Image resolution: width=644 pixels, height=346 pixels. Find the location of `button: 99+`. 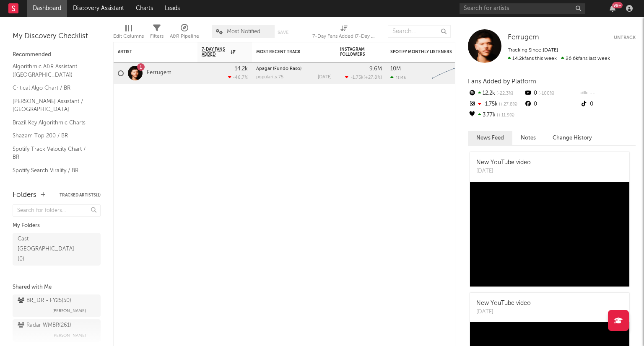

button: 99+ is located at coordinates (613, 8).